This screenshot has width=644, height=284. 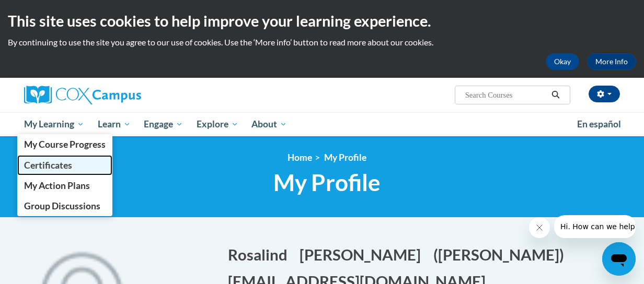 I want to click on a: More Info, so click(x=611, y=62).